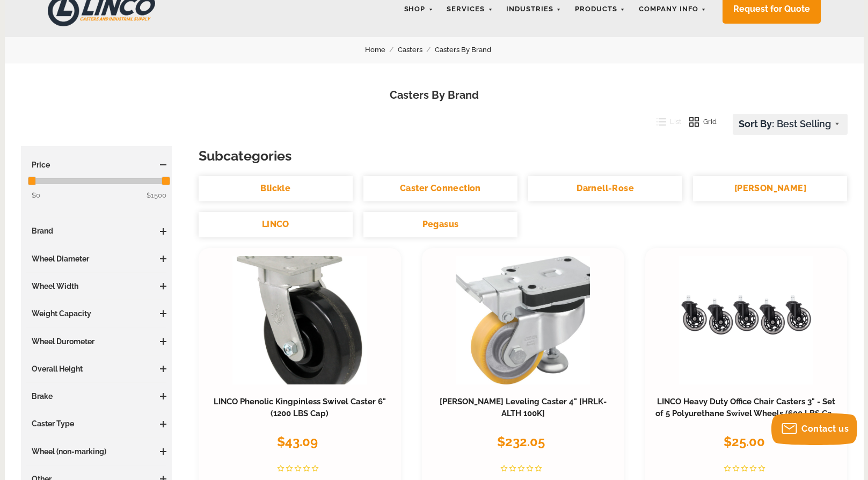 The height and width of the screenshot is (480, 868). Describe the element at coordinates (381, 50) in the screenshot. I see `a: Home` at that location.